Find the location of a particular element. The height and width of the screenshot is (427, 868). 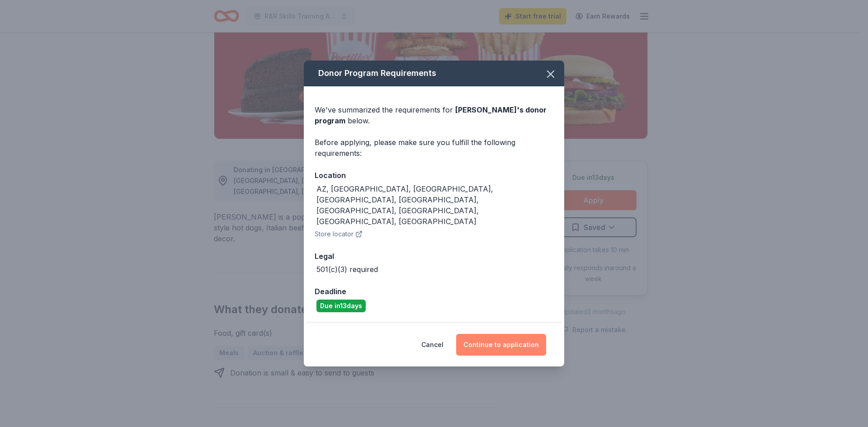

div: Location is located at coordinates (434, 175).